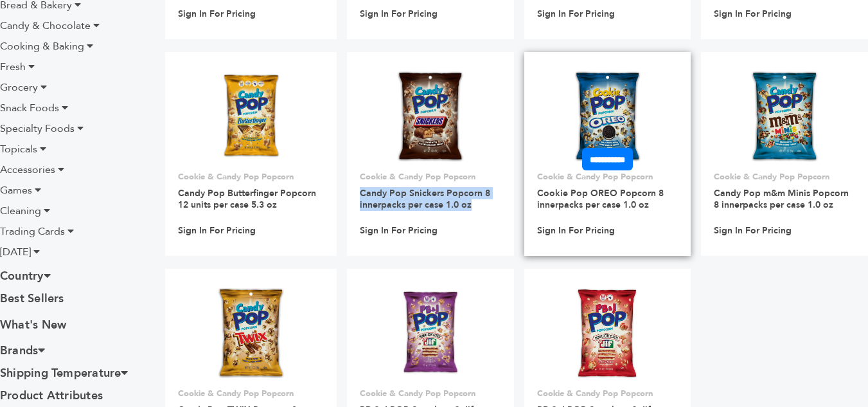 Image resolution: width=868 pixels, height=407 pixels. What do you see at coordinates (600, 198) in the screenshot?
I see `a: Cookie Pop OREO Popcorn 8 innerpacks per case 1.0 oz` at bounding box center [600, 198].